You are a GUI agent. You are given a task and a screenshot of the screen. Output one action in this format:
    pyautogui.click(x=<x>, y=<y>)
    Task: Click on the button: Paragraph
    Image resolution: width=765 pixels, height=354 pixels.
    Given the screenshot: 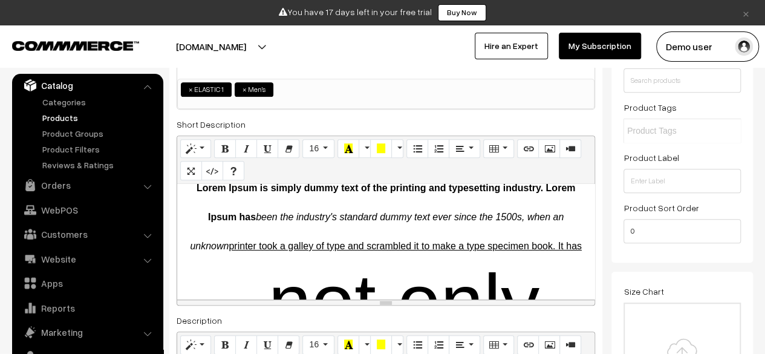 What is the action you would take?
    pyautogui.click(x=464, y=149)
    